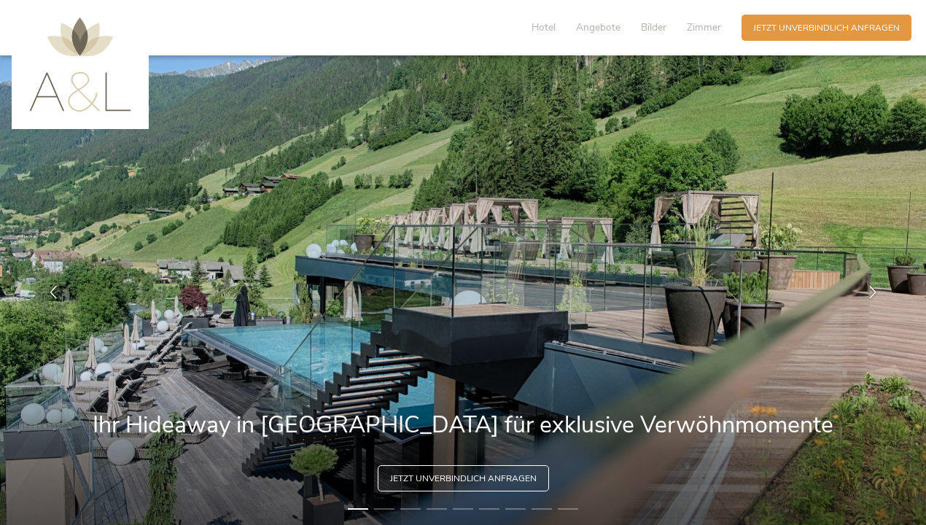  What do you see at coordinates (653, 27) in the screenshot?
I see `span: Bilder` at bounding box center [653, 27].